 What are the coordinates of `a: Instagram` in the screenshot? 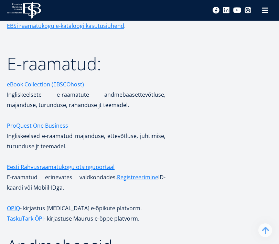 It's located at (248, 10).